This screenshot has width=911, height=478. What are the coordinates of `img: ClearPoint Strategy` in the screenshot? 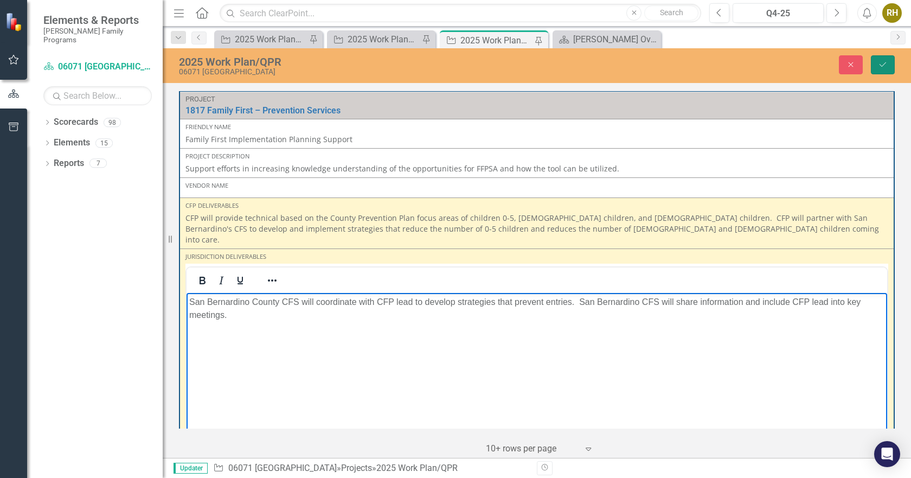 It's located at (15, 22).